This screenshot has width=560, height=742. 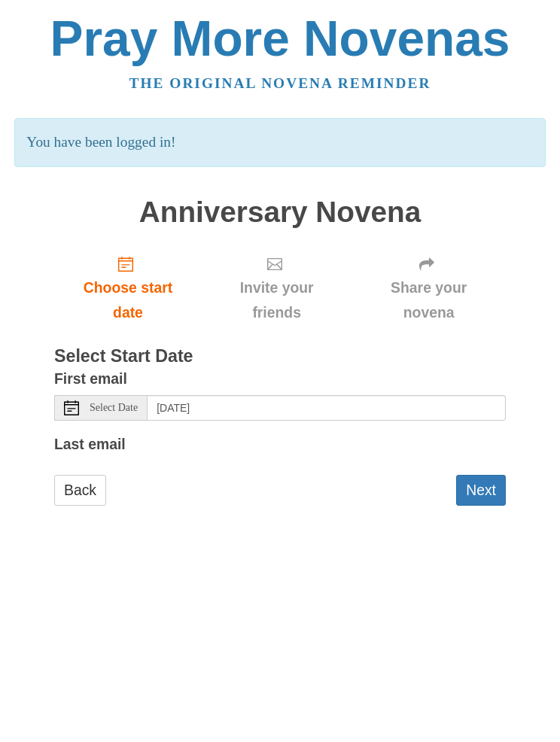 I want to click on label: Last email, so click(x=89, y=444).